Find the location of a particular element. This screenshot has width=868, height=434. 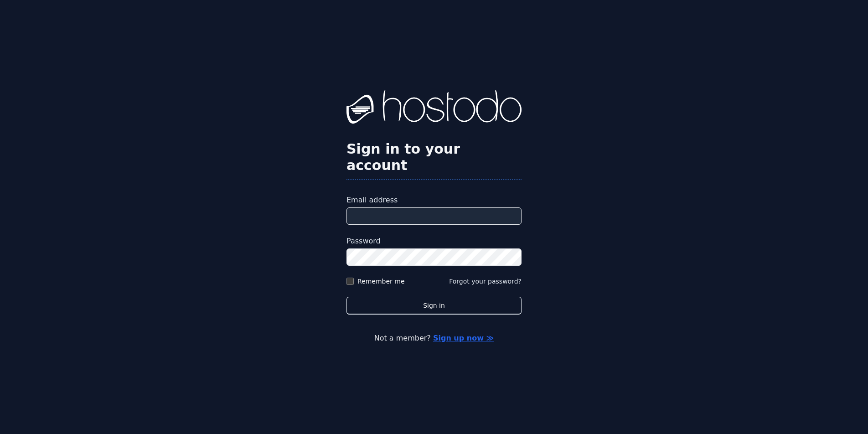

label: Email address is located at coordinates (434, 200).